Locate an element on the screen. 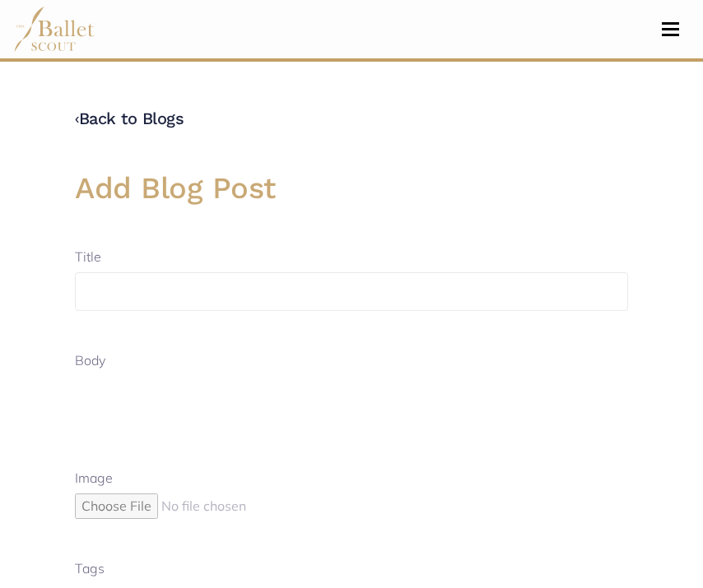 The height and width of the screenshot is (588, 703). button: Toggle navigation is located at coordinates (670, 29).